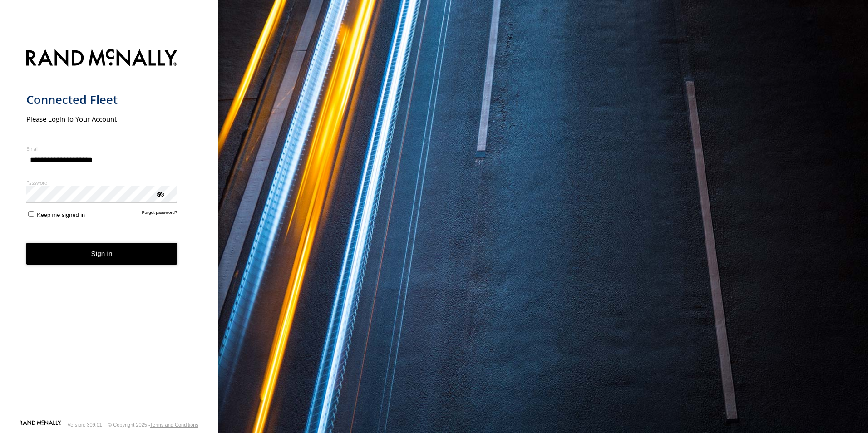 This screenshot has width=868, height=433. I want to click on form: main, so click(109, 231).